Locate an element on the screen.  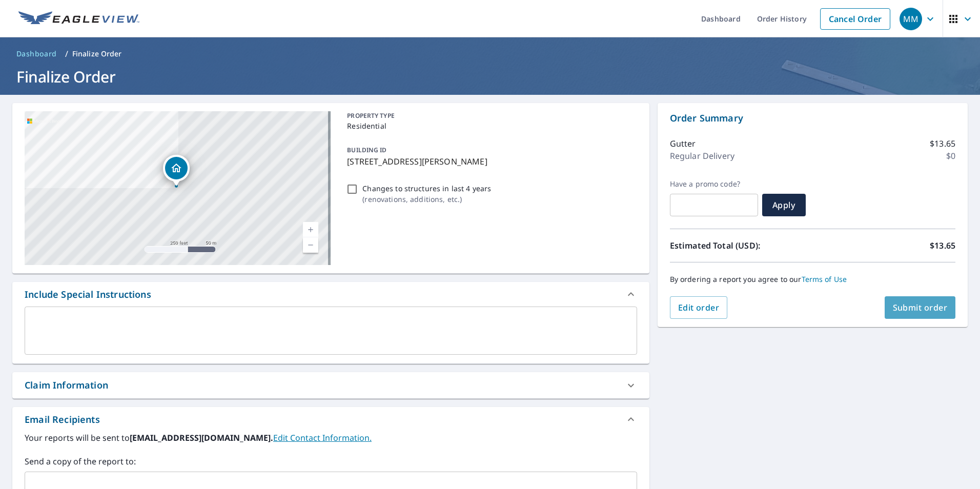
label: Have a promo code? is located at coordinates (714, 184).